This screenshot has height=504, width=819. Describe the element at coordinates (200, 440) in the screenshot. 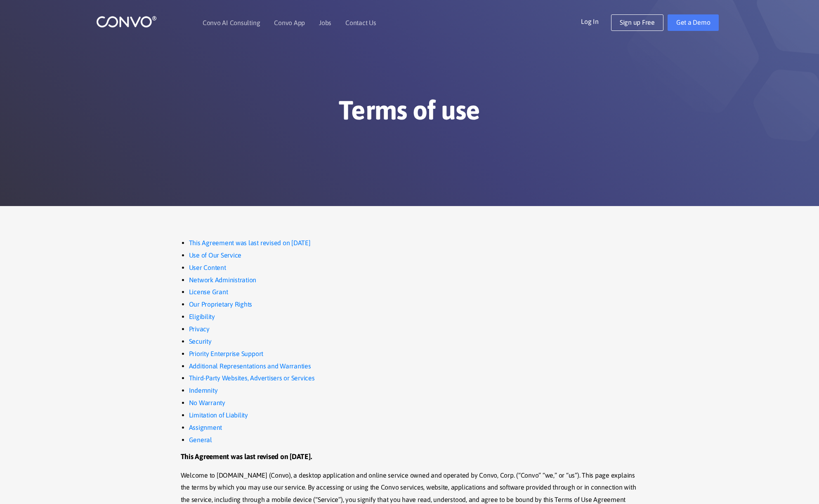

I see `a: General` at that location.